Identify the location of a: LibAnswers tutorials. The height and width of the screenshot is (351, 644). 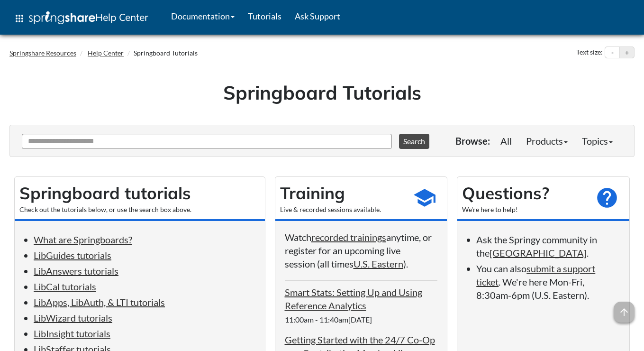
(76, 271).